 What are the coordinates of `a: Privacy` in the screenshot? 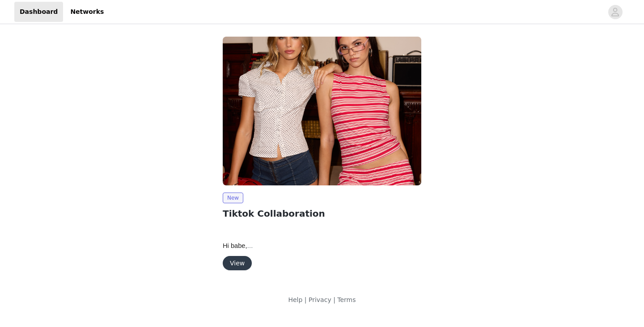 It's located at (320, 300).